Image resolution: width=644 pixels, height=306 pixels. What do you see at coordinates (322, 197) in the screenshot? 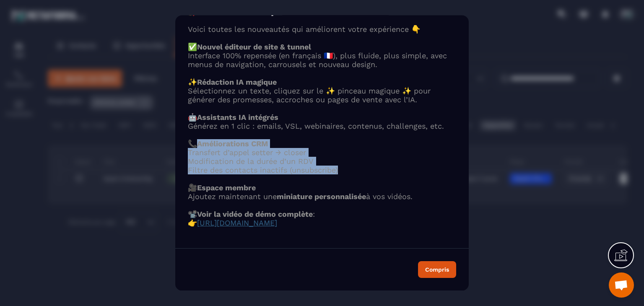
I see `p: Ajoutez maintenant une à vos vidéos.` at bounding box center [322, 197].